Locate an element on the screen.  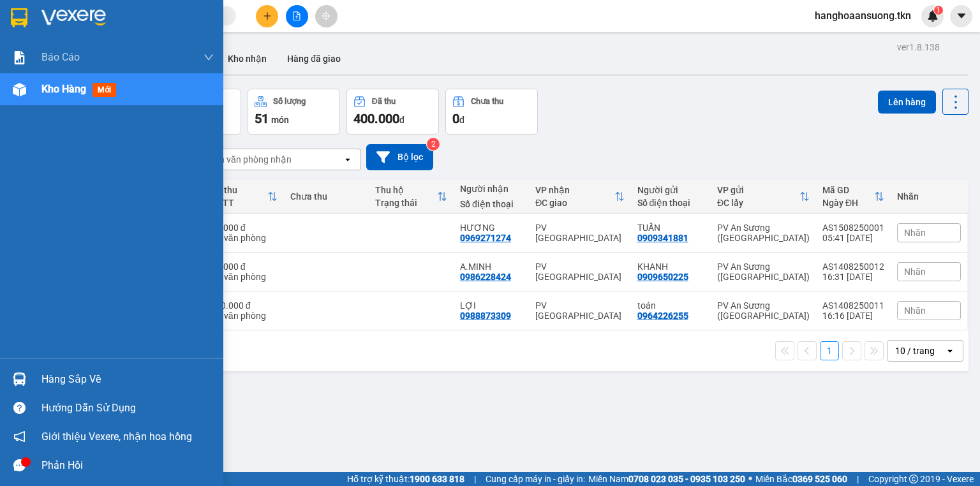
img: logo-vxr is located at coordinates (19, 18).